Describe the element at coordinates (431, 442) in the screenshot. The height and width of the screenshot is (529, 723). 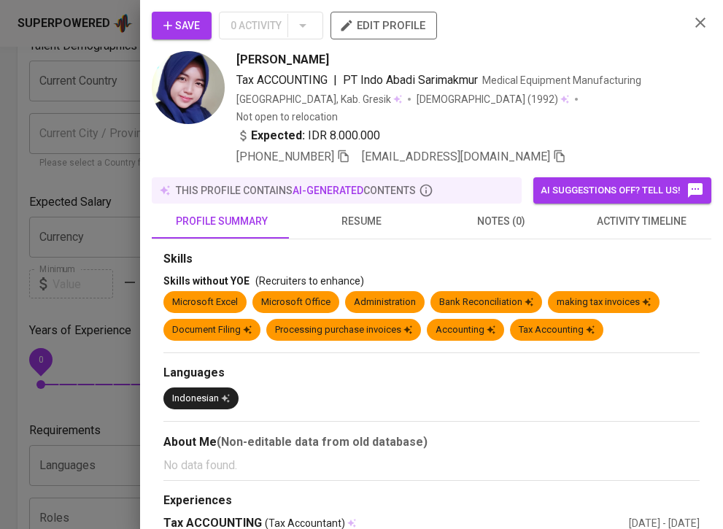
I see `div: About Me` at that location.